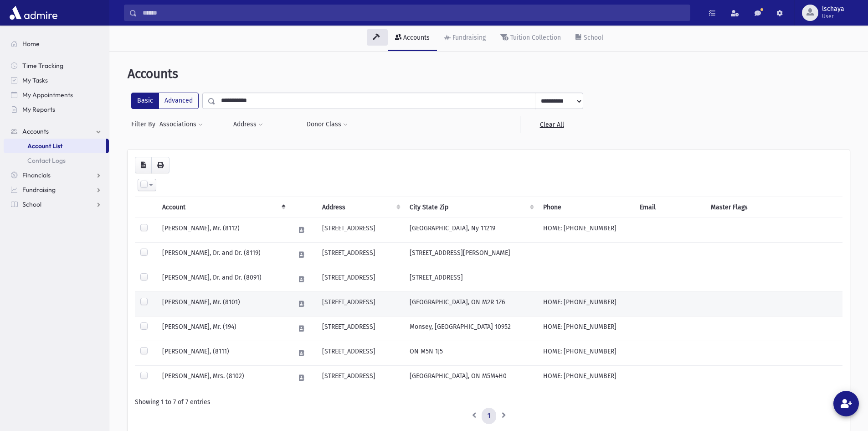  I want to click on th: City State Zip : activate to sort column ascending, so click(471, 207).